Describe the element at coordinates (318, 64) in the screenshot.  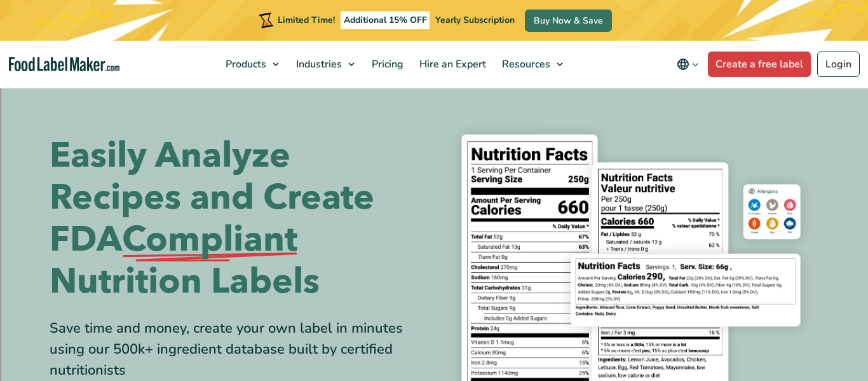
I see `span: Industries` at that location.